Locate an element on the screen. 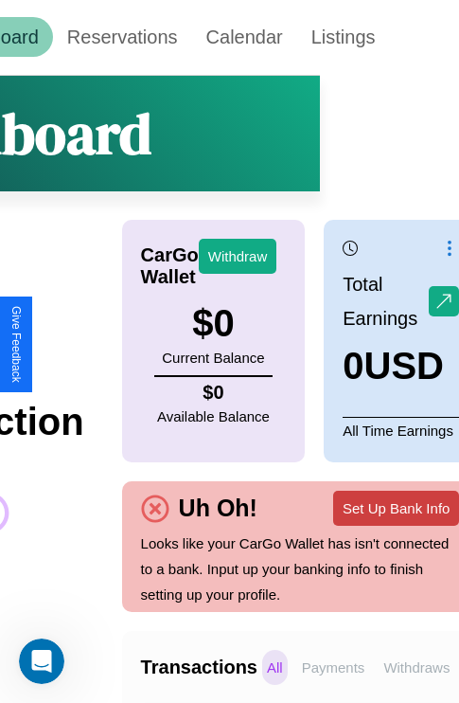 The height and width of the screenshot is (703, 459). p: Payments is located at coordinates (333, 667).